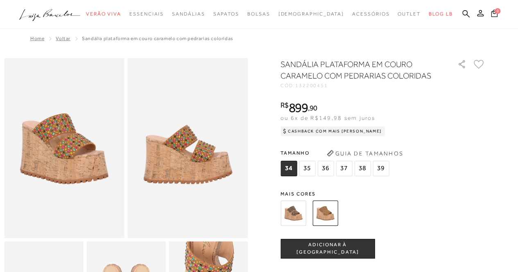 Image resolution: width=518 pixels, height=272 pixels. I want to click on span: BLOG LB, so click(440, 14).